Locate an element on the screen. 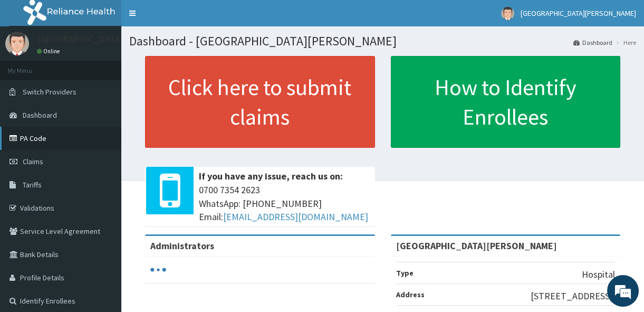 This screenshot has width=644, height=312. b: Administrators is located at coordinates (182, 246).